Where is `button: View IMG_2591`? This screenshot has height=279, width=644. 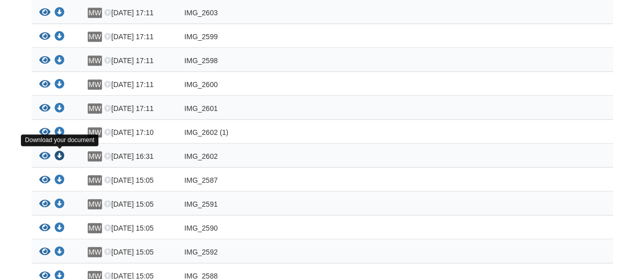
button: View IMG_2591 is located at coordinates (45, 204).